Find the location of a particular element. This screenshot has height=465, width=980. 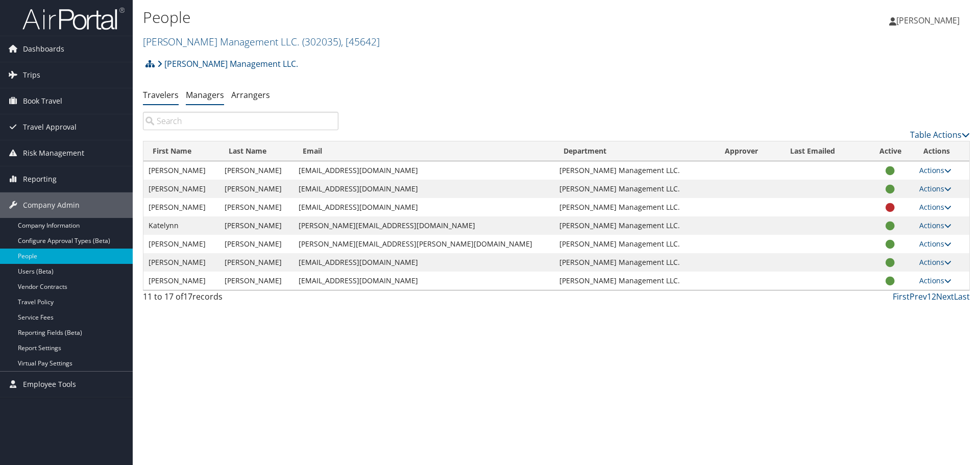

span: Reporting is located at coordinates (40, 179).